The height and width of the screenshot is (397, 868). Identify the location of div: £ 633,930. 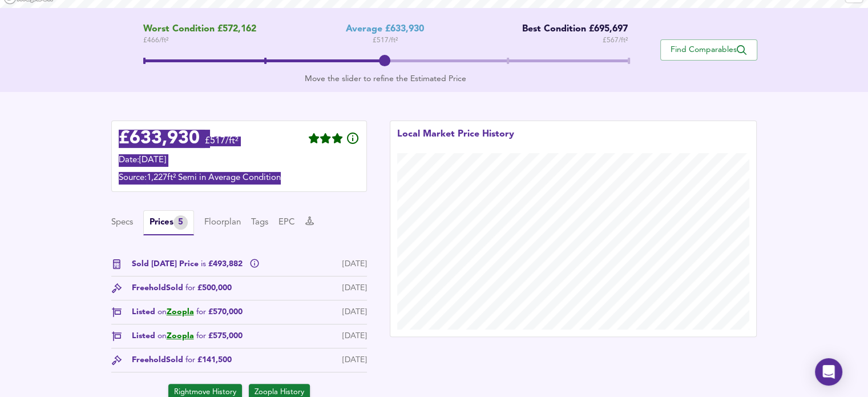
(159, 138).